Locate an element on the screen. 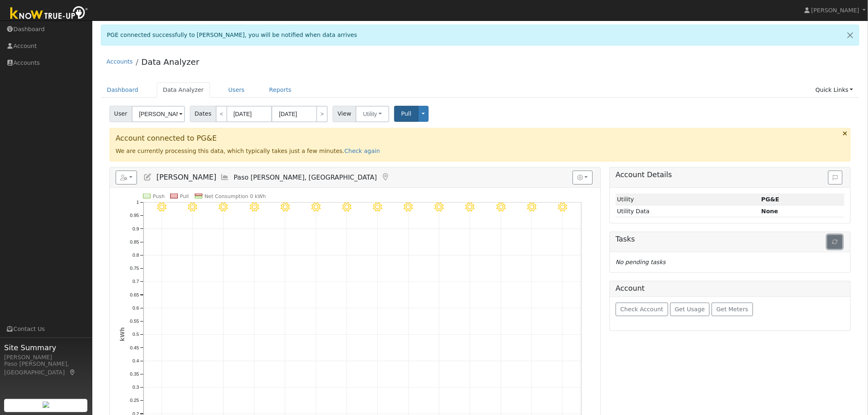 This screenshot has width=868, height=415. text: 0.65 is located at coordinates (134, 295).